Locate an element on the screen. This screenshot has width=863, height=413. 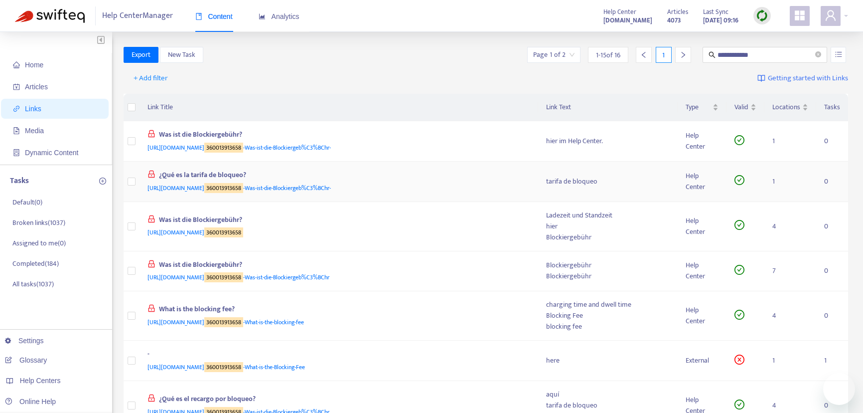
span: search is located at coordinates (712, 55).